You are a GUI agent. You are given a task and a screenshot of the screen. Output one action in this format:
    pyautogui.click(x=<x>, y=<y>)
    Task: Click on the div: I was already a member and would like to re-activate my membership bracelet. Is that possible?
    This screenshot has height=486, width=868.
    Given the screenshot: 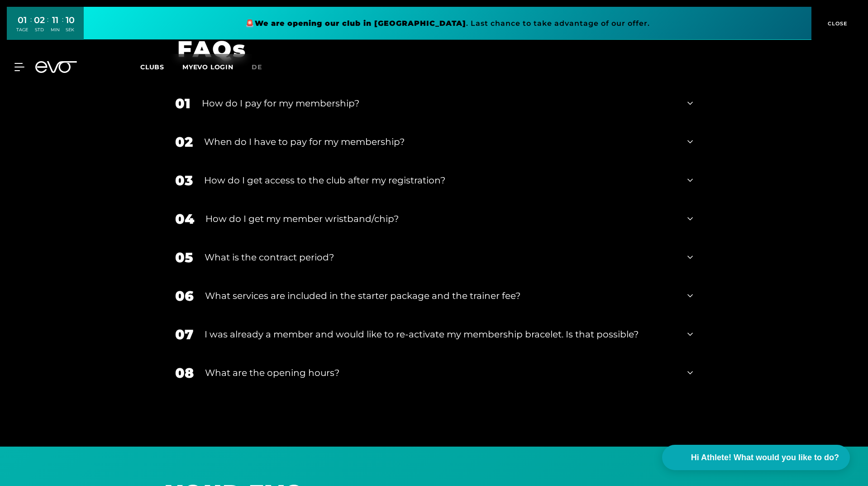 What is the action you would take?
    pyautogui.click(x=440, y=334)
    